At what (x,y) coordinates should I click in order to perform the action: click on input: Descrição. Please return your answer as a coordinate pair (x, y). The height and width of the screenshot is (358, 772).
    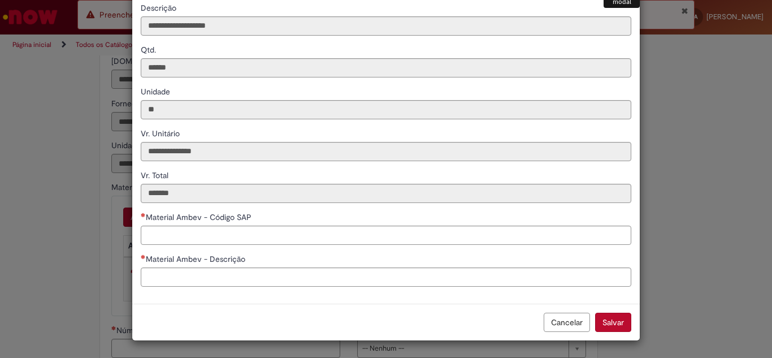
    Looking at the image, I should click on (386, 26).